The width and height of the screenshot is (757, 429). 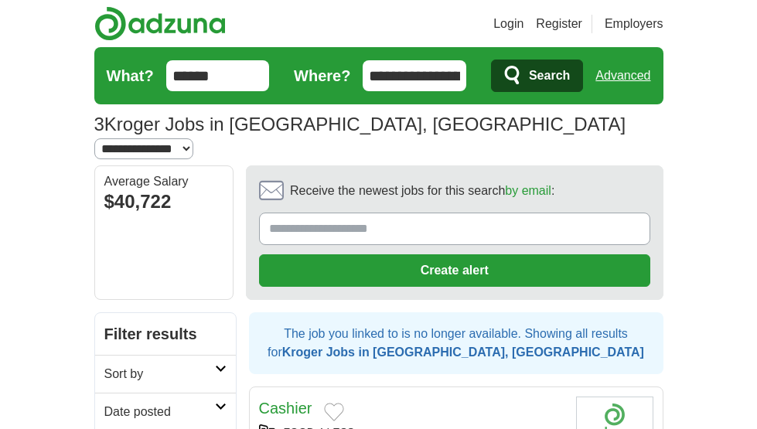 What do you see at coordinates (634, 24) in the screenshot?
I see `a: Employers` at bounding box center [634, 24].